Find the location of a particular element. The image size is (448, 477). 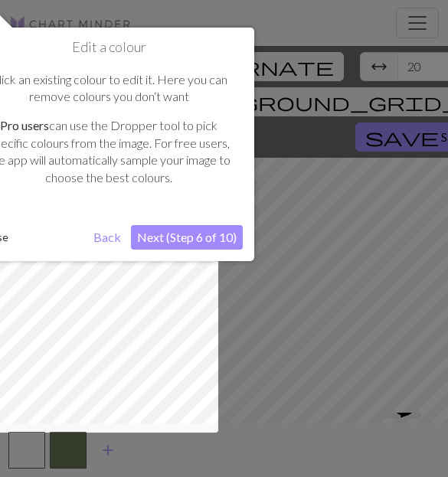

button: Back is located at coordinates (107, 238).